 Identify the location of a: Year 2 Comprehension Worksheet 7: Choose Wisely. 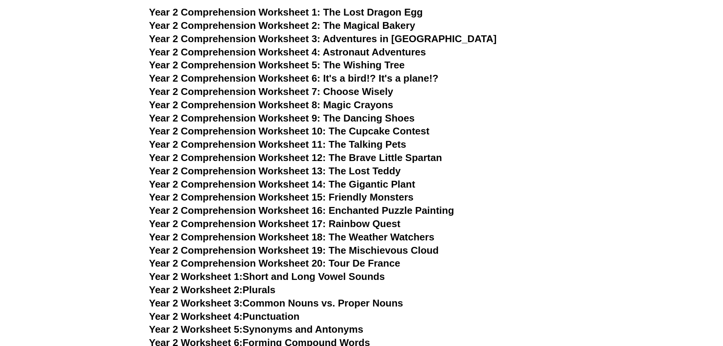
(271, 91).